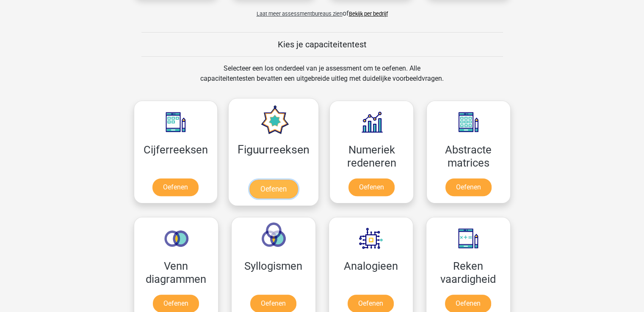 Image resolution: width=644 pixels, height=312 pixels. I want to click on div: Selecteer een los onderdeel van je assessment om te oefenen. Alle capaciteitentesten bevatten een..., so click(322, 79).